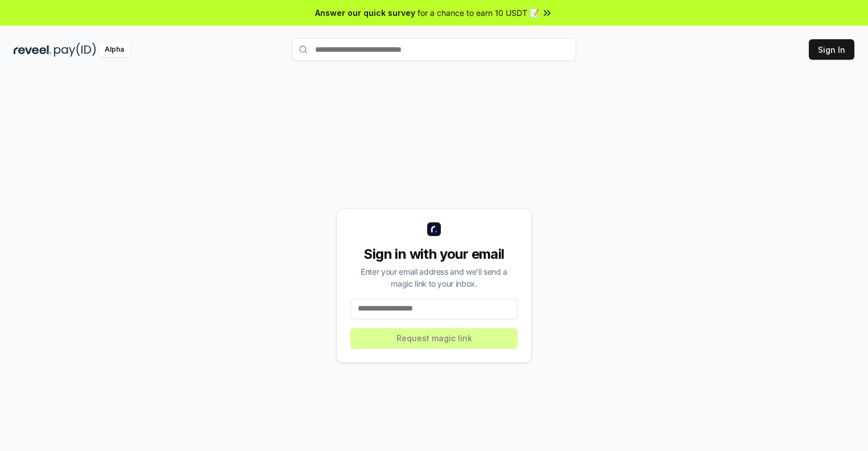 Image resolution: width=868 pixels, height=451 pixels. Describe the element at coordinates (434, 254) in the screenshot. I see `div: Sign in with your email` at that location.